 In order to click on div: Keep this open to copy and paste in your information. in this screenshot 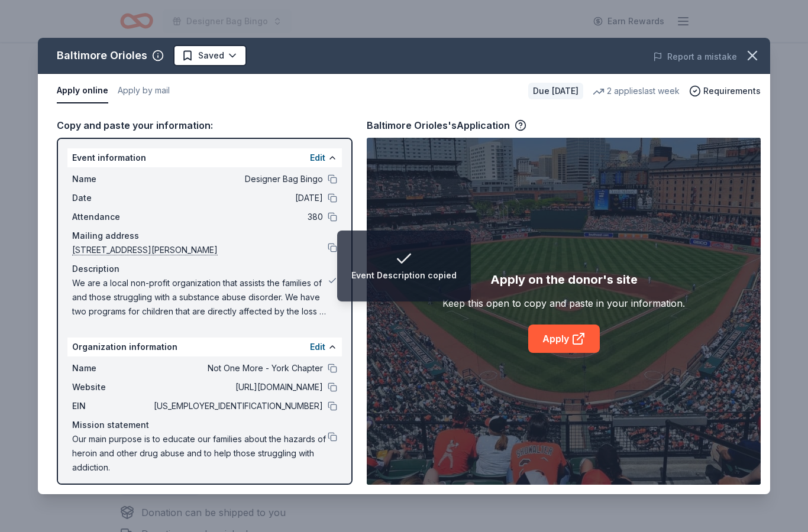, I will do `click(564, 304)`.